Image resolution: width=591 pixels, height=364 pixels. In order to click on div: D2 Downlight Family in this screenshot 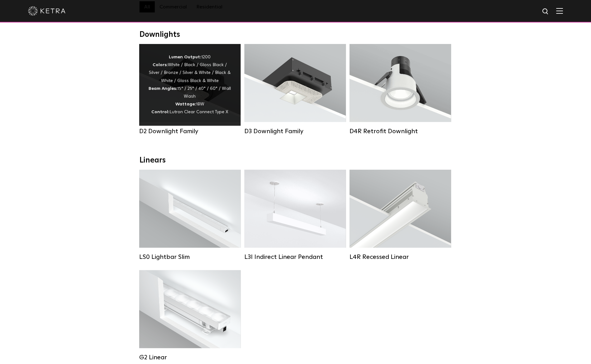, I will do `click(190, 131)`.